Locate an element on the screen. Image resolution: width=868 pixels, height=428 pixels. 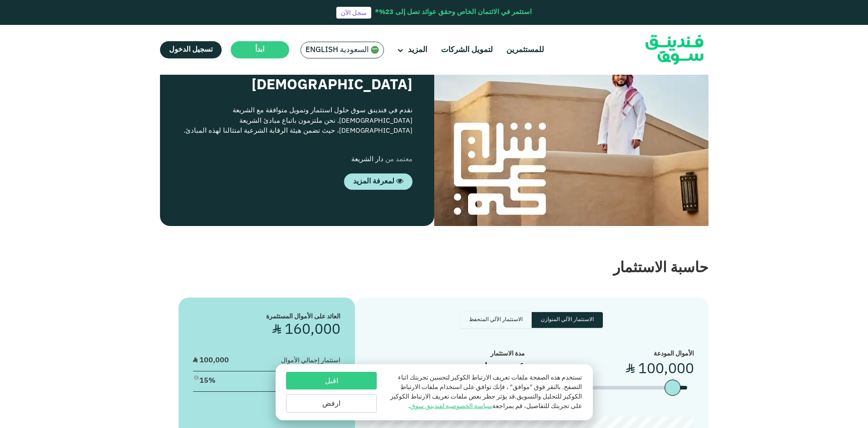
span: تسجيل الدخول is located at coordinates (191, 49).